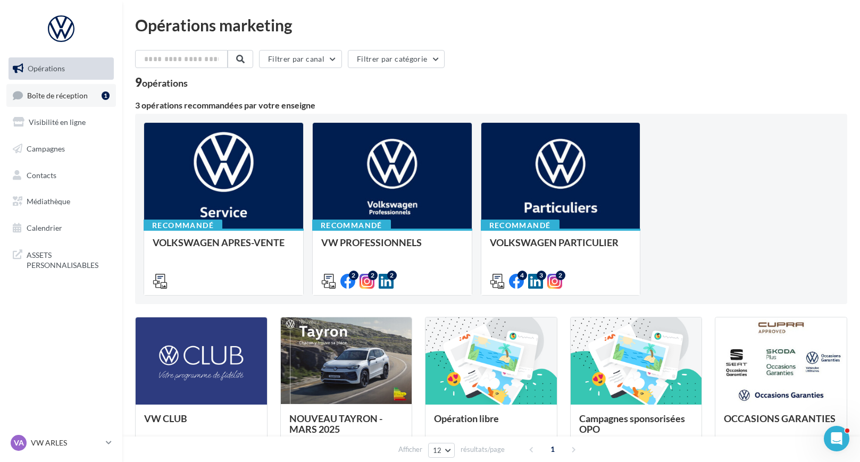  I want to click on span: Campagnes, so click(46, 148).